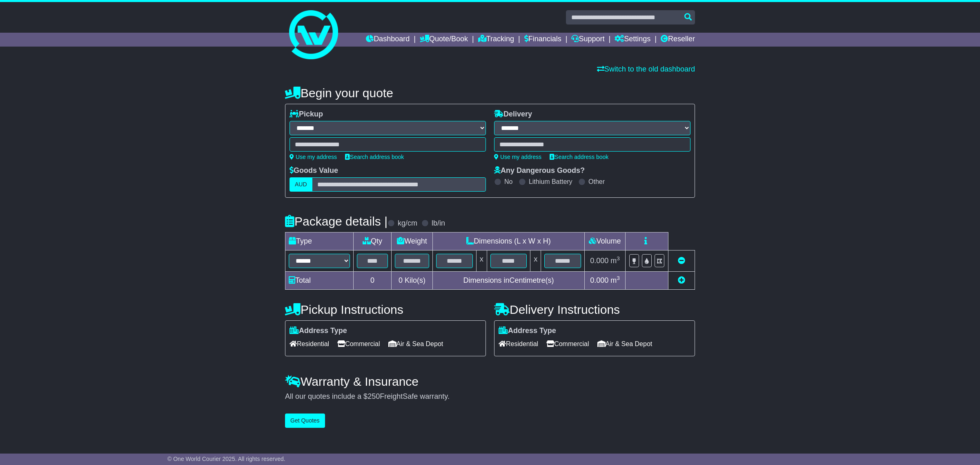 The image size is (980, 465). Describe the element at coordinates (677, 40) in the screenshot. I see `a: Reseller` at that location.